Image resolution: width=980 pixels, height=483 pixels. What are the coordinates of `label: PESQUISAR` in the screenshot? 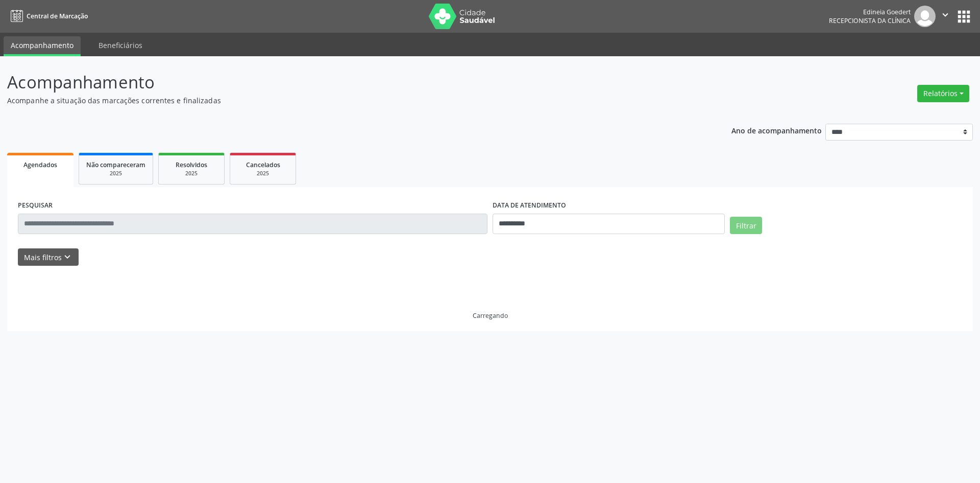 It's located at (35, 206).